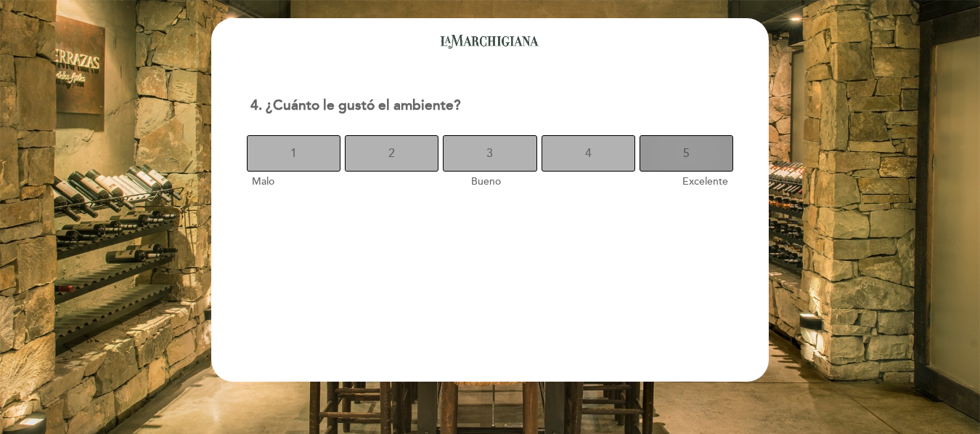  I want to click on button: 5, so click(686, 153).